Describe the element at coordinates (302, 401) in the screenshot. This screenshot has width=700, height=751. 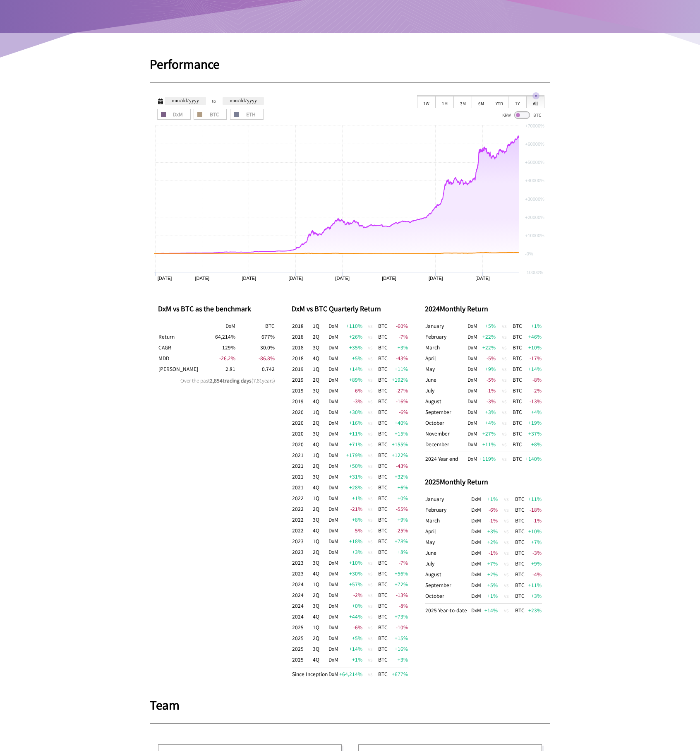
I see `td: 2019` at that location.